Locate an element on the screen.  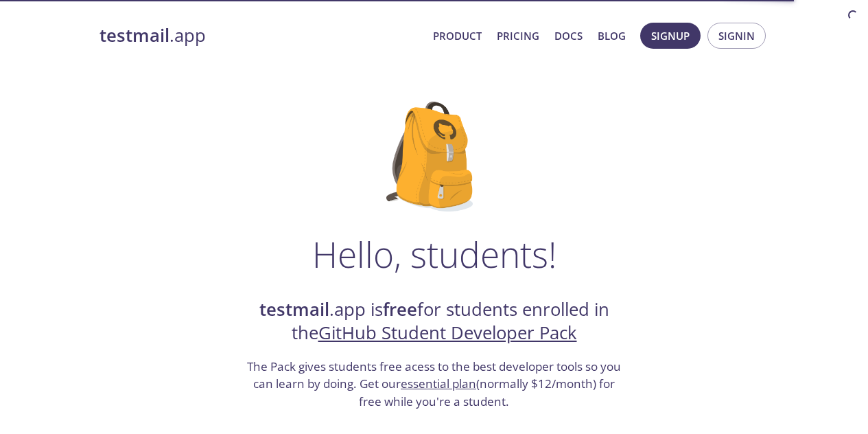
a: Blog is located at coordinates (612, 35).